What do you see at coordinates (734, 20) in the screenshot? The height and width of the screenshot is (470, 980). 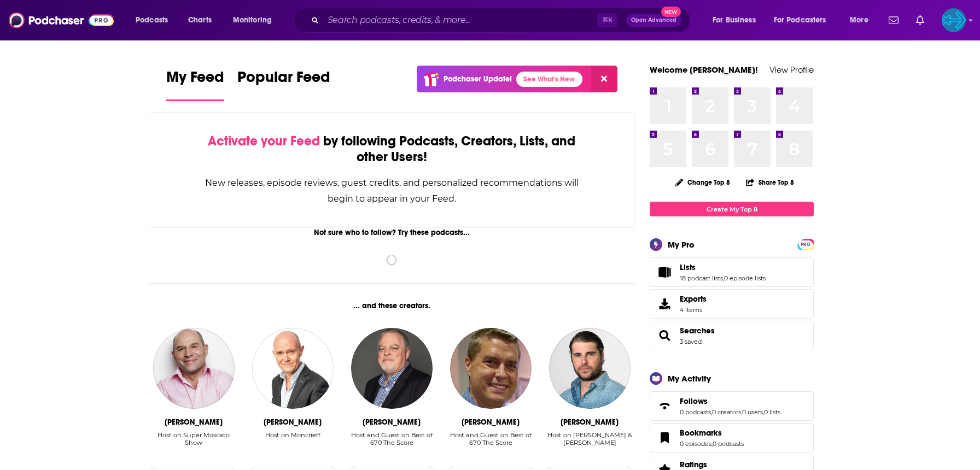 I see `span: For Business` at bounding box center [734, 20].